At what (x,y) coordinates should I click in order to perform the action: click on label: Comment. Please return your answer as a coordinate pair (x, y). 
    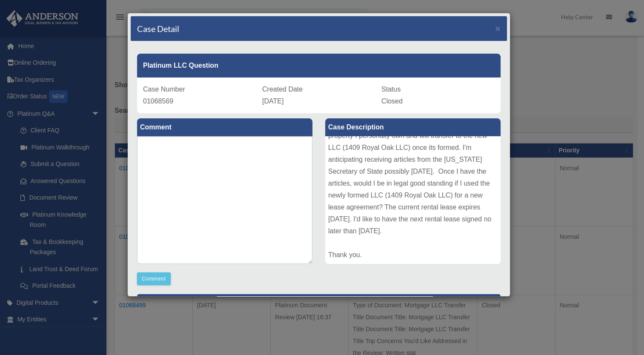
    Looking at the image, I should click on (225, 127).